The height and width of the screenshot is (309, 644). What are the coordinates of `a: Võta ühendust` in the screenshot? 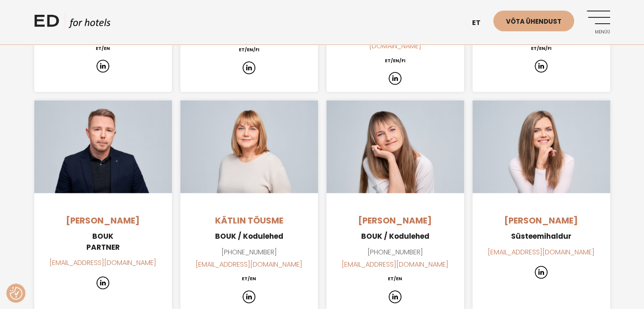 It's located at (533, 21).